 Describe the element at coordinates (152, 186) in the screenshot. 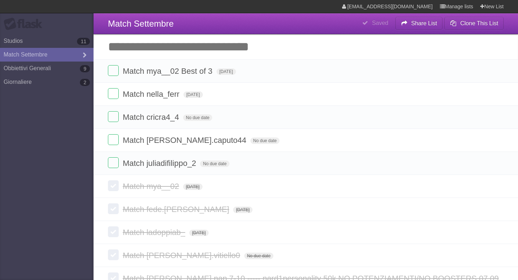

I see `span: Match mya__02` at that location.